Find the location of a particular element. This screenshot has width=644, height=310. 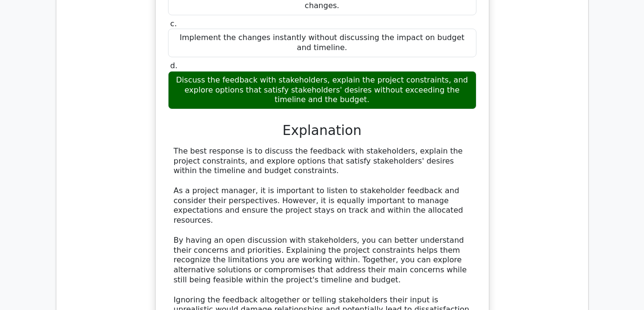

h3: Explanation is located at coordinates (322, 130).